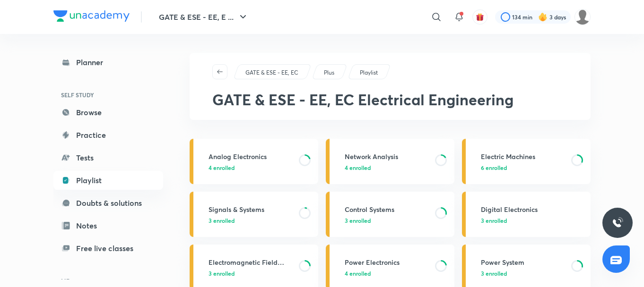 Image resolution: width=644 pixels, height=287 pixels. What do you see at coordinates (390, 162) in the screenshot?
I see `a: Network Analysis4 enrolled` at bounding box center [390, 162].